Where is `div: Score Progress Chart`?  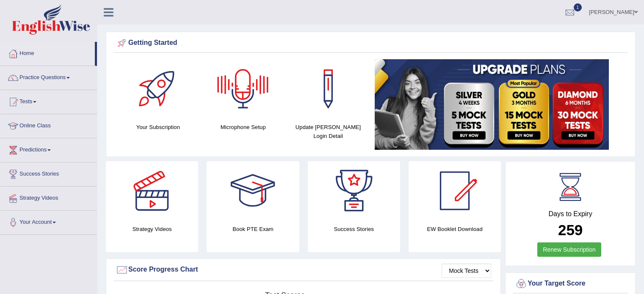
div: Score Progress Chart is located at coordinates (303, 270).